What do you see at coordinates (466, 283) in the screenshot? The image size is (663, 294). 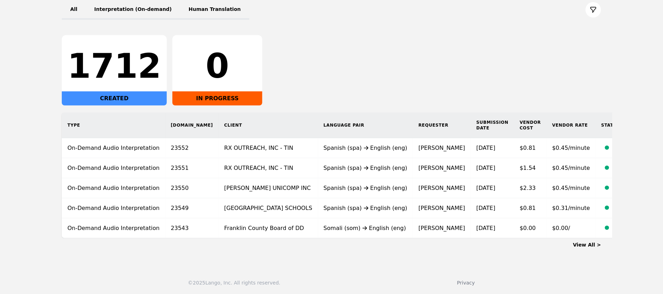 I see `a: Privacy` at bounding box center [466, 283].